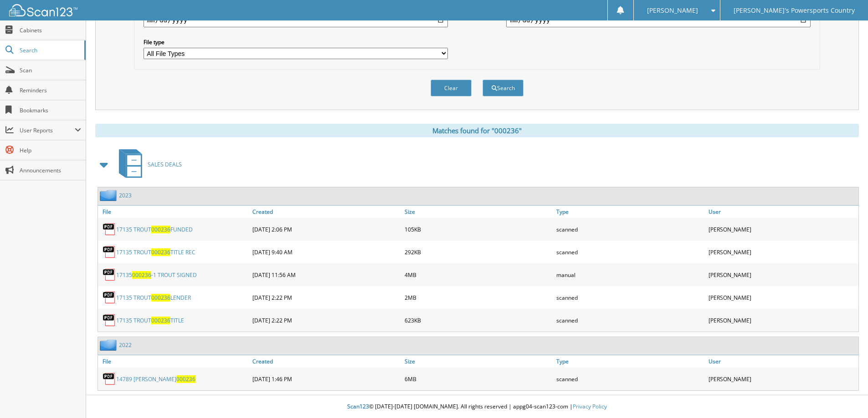 The height and width of the screenshot is (418, 868). I want to click on div: 6MB, so click(479, 379).